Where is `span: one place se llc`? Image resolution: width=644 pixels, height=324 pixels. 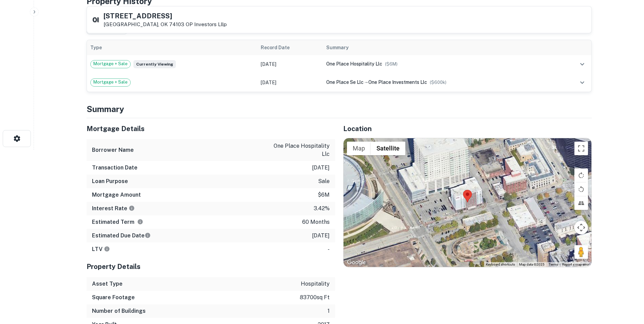
span: one place se llc is located at coordinates (345, 82).